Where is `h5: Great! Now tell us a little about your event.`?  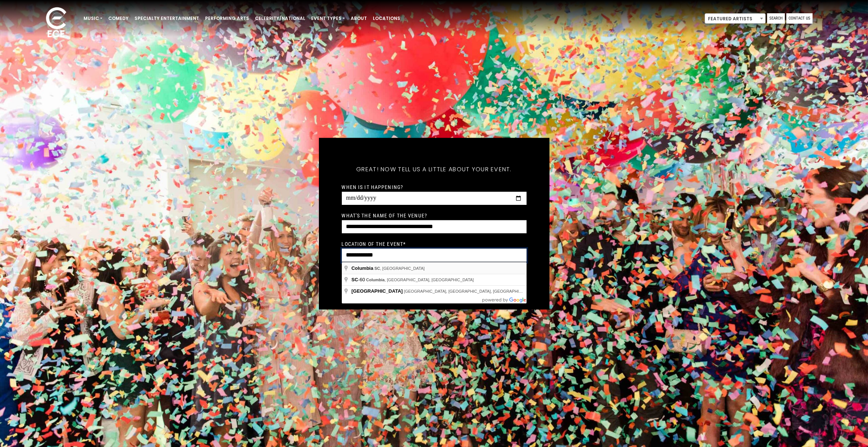
h5: Great! Now tell us a little about your event. is located at coordinates (434, 169).